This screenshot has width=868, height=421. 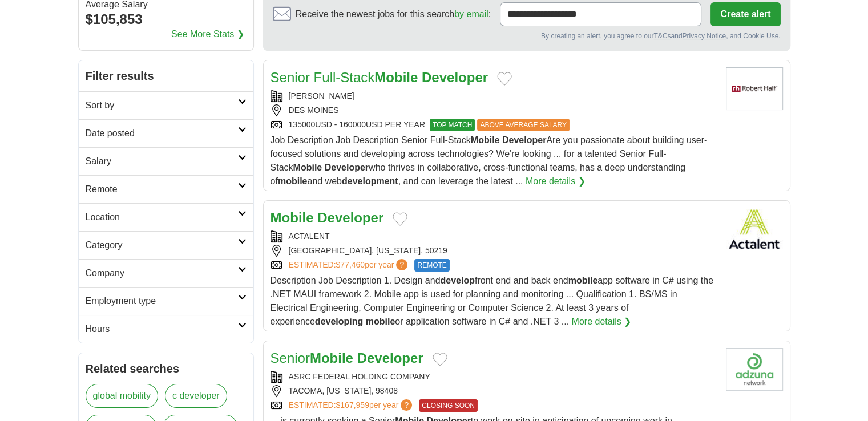 What do you see at coordinates (166, 19) in the screenshot?
I see `div: $105,853` at bounding box center [166, 19].